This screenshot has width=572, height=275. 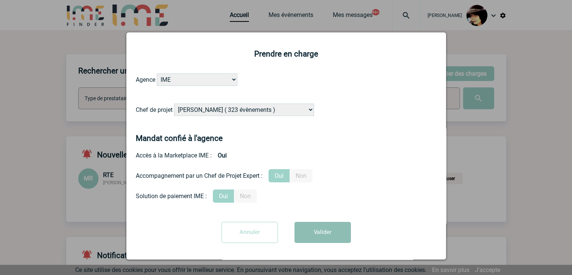 I want to click on b: Oui, so click(x=222, y=155).